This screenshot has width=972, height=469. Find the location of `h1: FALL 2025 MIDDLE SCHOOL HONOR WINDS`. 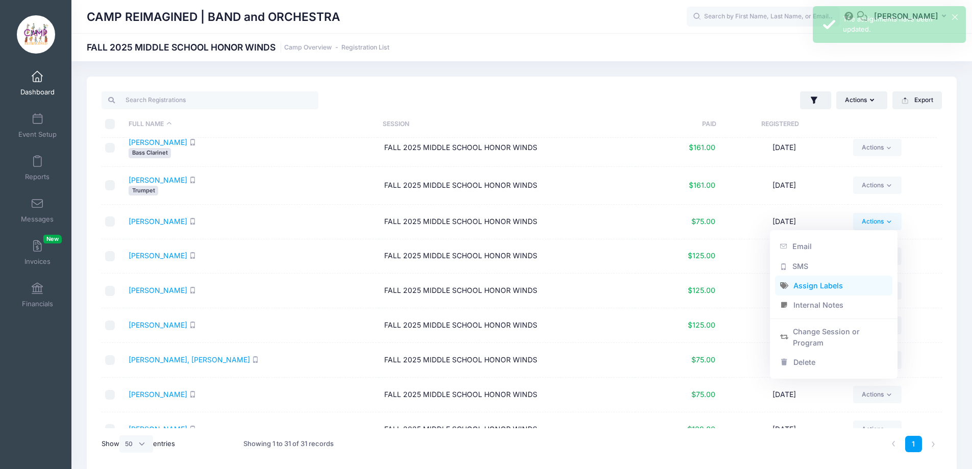

h1: FALL 2025 MIDDLE SCHOOL HONOR WINDS is located at coordinates (238, 47).